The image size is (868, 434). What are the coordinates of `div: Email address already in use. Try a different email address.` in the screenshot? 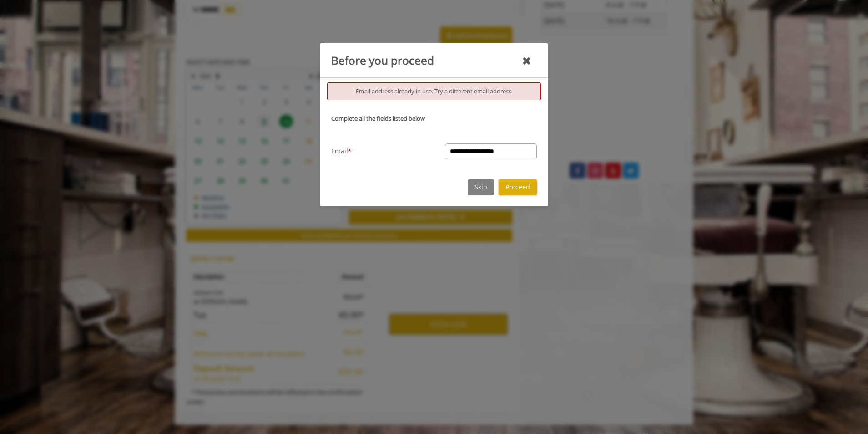 It's located at (434, 91).